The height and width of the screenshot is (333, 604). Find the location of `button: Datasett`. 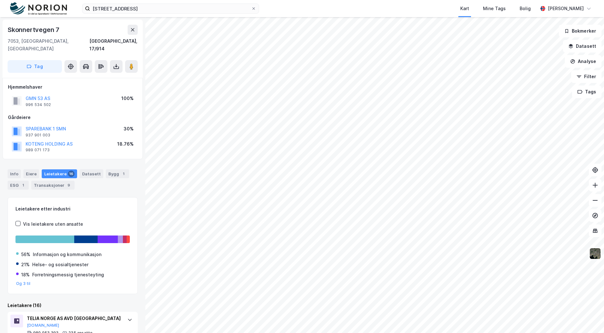

button: Datasett is located at coordinates (583, 46).